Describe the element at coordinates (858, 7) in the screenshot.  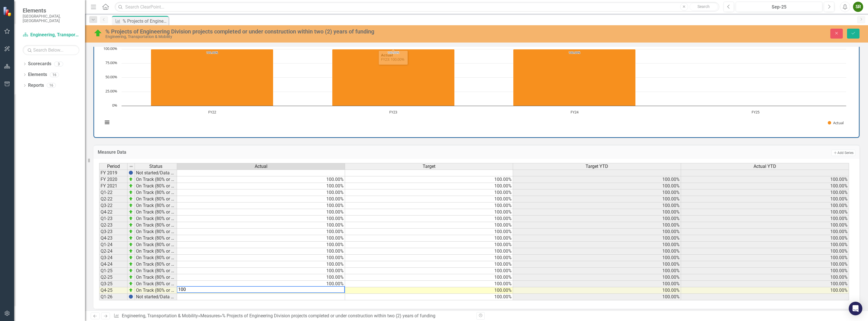
I see `button: SR` at that location.